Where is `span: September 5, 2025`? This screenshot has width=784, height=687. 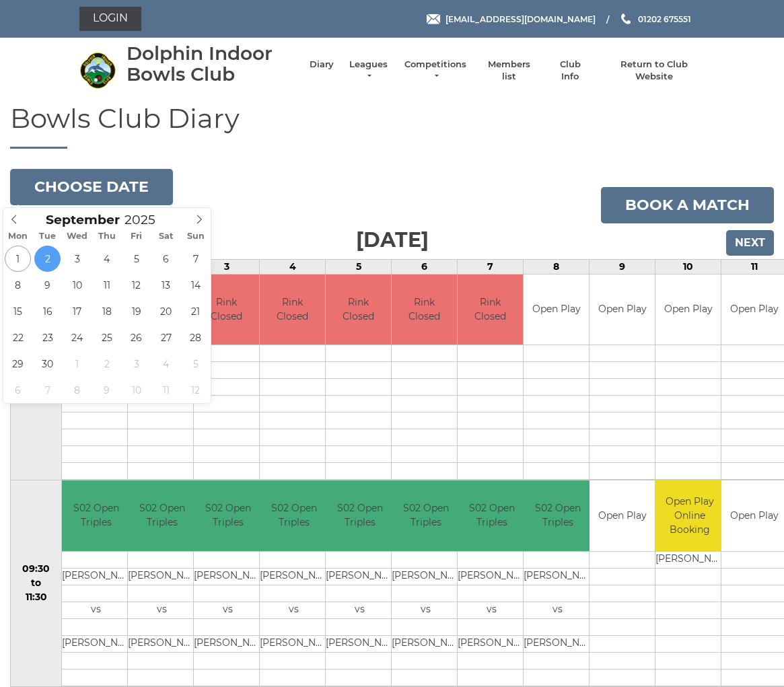
span: September 5, 2025 is located at coordinates (136, 259).